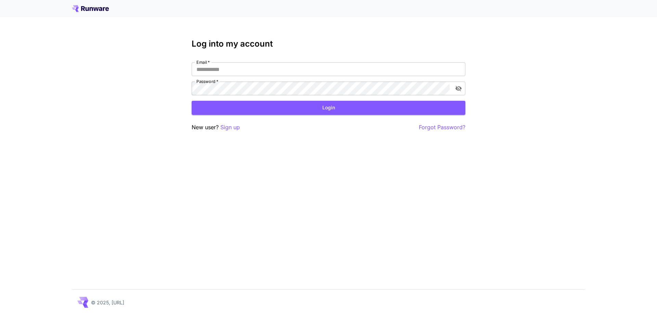 Image resolution: width=657 pixels, height=315 pixels. What do you see at coordinates (329, 107) in the screenshot?
I see `button: Login` at bounding box center [329, 107].